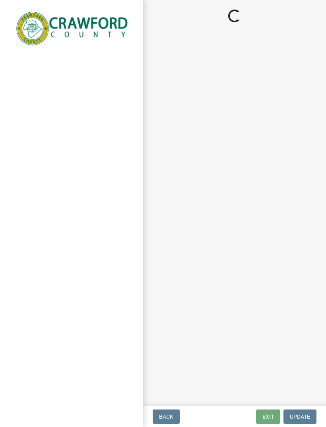  I want to click on button: Back, so click(166, 416).